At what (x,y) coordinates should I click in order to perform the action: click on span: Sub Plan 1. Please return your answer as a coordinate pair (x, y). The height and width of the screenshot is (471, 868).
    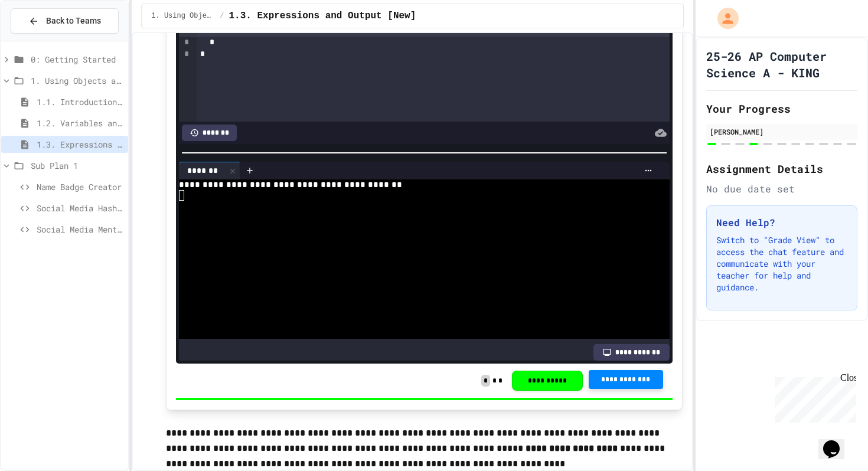
    Looking at the image, I should click on (77, 165).